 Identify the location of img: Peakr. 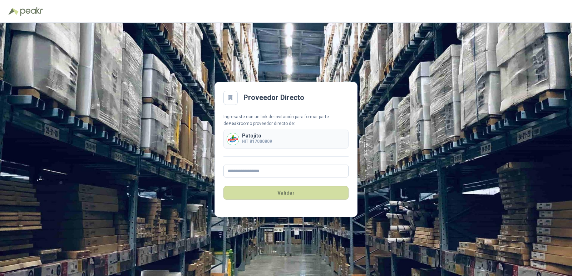
(31, 11).